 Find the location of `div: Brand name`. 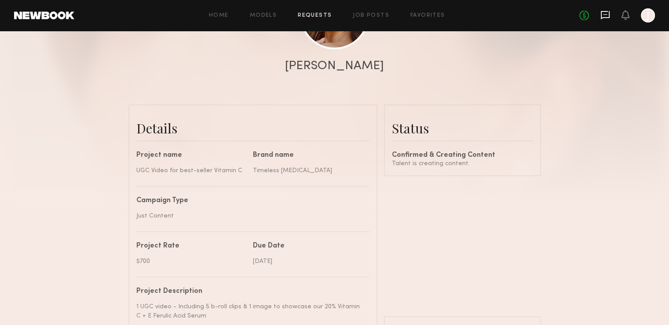

div: Brand name is located at coordinates (308, 155).